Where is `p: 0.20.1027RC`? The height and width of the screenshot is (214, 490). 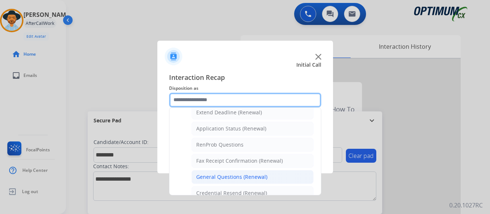 p: 0.20.1027RC is located at coordinates (466, 205).